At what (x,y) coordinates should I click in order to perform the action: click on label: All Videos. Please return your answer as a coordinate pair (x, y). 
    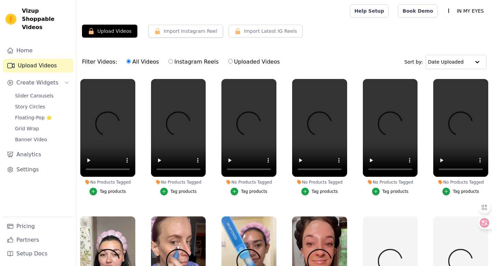
    Looking at the image, I should click on (142, 62).